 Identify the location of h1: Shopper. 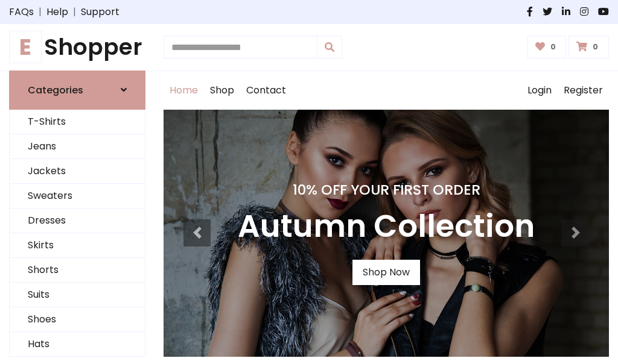
(77, 47).